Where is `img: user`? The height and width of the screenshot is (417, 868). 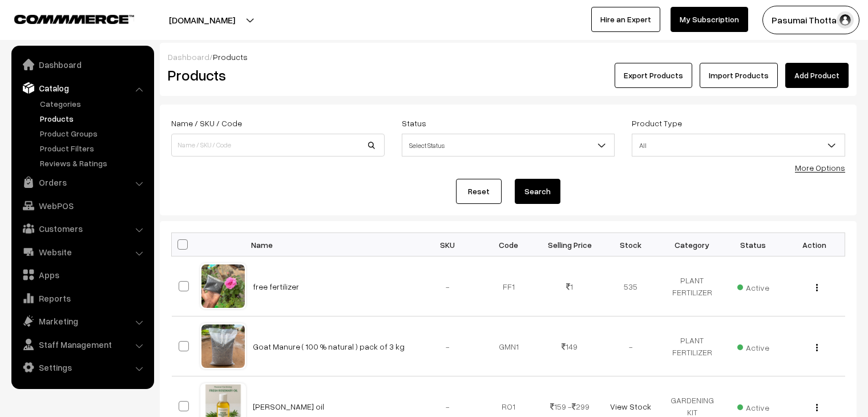 img: user is located at coordinates (845, 20).